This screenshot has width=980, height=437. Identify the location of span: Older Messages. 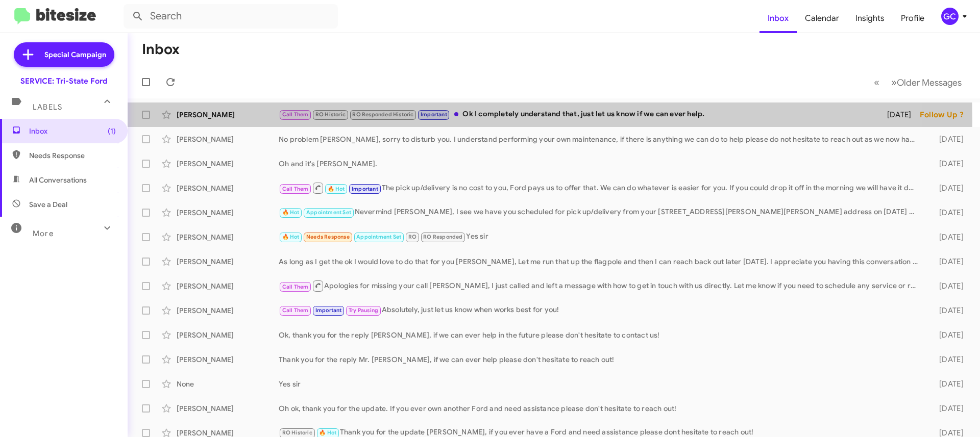
(928, 82).